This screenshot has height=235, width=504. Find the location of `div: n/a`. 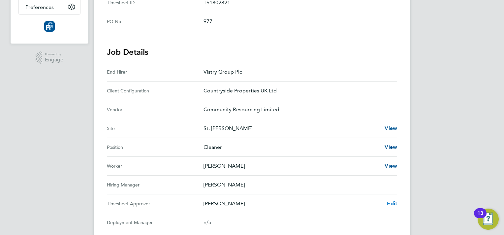

div: n/a is located at coordinates (295, 222).